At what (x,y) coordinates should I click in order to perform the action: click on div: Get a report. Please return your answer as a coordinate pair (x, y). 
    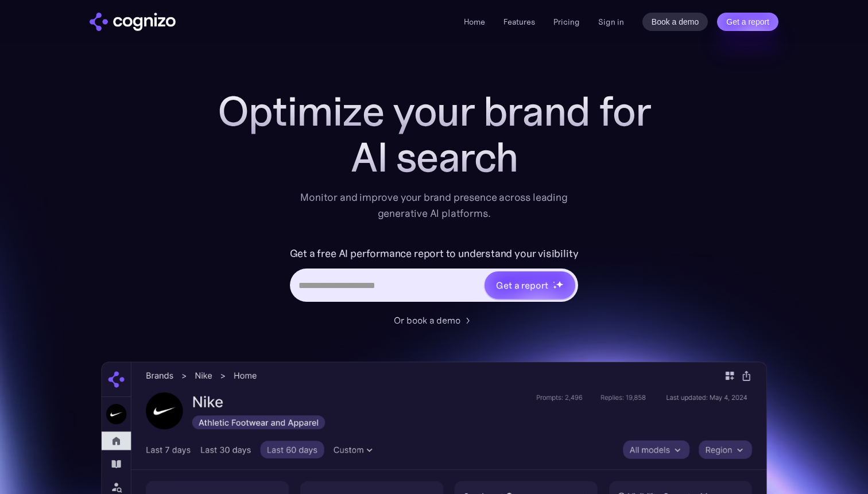
    Looking at the image, I should click on (522, 285).